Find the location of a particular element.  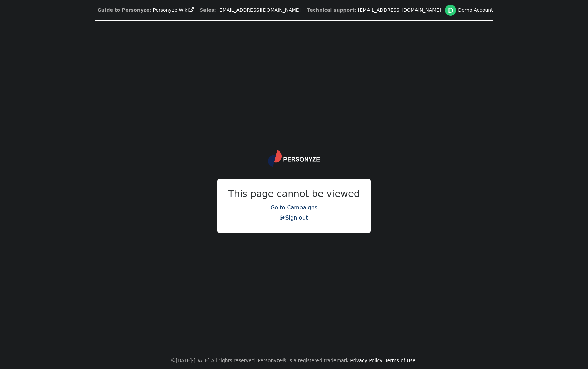

a: Personyze Wiki is located at coordinates (173, 10).